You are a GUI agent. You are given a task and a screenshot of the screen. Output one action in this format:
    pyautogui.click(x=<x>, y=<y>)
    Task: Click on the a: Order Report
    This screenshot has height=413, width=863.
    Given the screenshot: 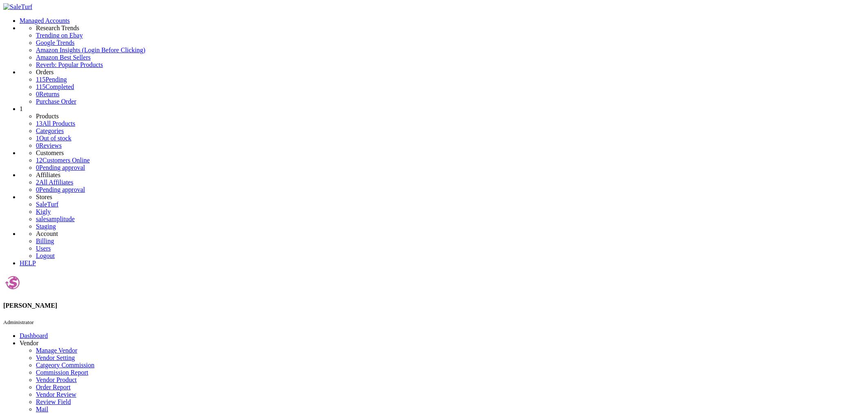 What is the action you would take?
    pyautogui.click(x=53, y=387)
    